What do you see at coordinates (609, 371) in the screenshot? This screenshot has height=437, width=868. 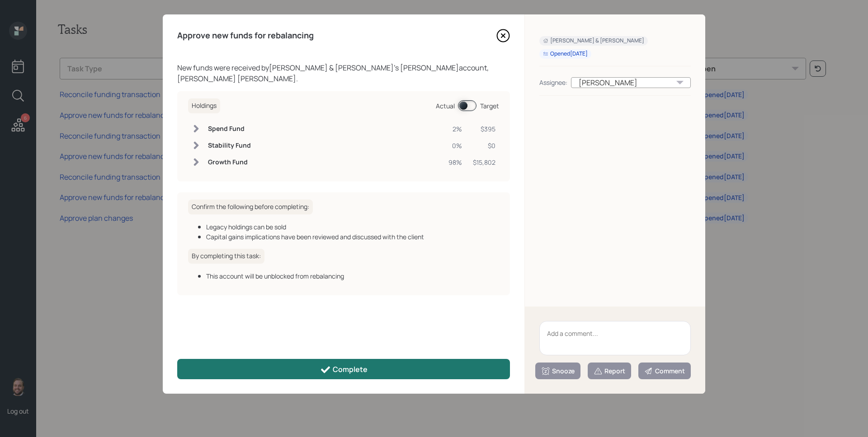 I see `div: Report` at bounding box center [609, 371].